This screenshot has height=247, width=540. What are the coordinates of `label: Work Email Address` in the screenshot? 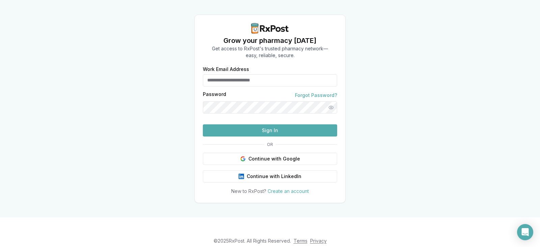 It's located at (270, 69).